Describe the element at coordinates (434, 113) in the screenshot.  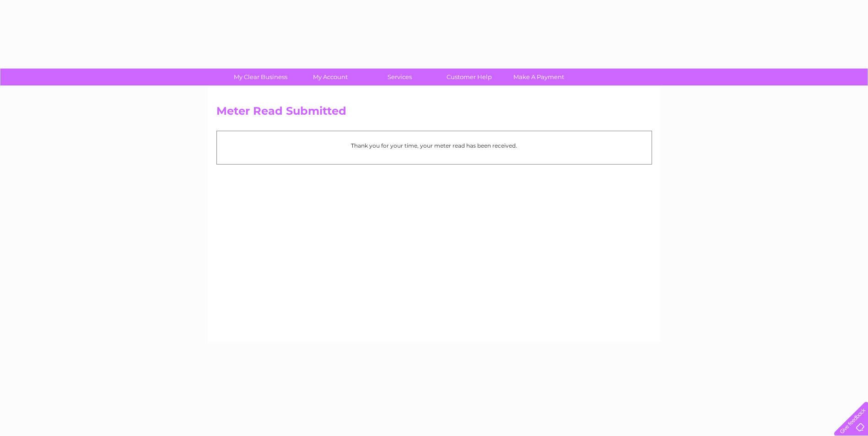
I see `h2: Meter Read Submitted` at that location.